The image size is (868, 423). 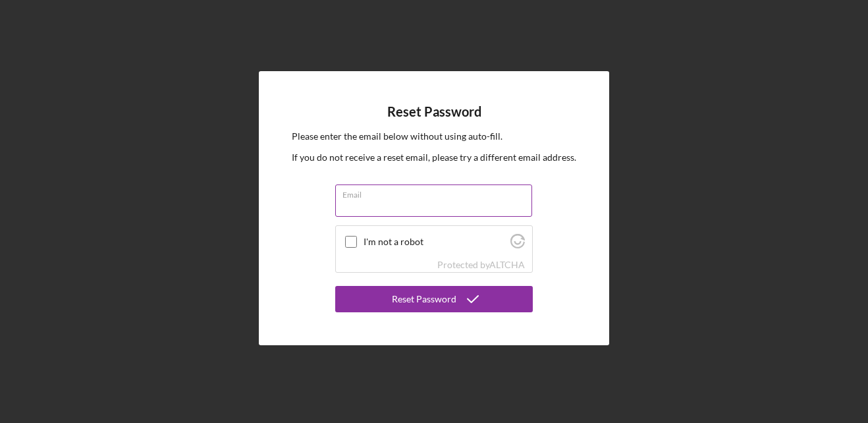 I want to click on label: I'm not a robot, so click(x=435, y=241).